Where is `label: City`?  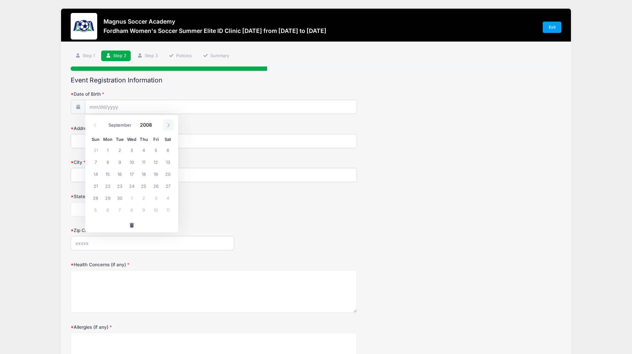
label: City is located at coordinates (152, 162).